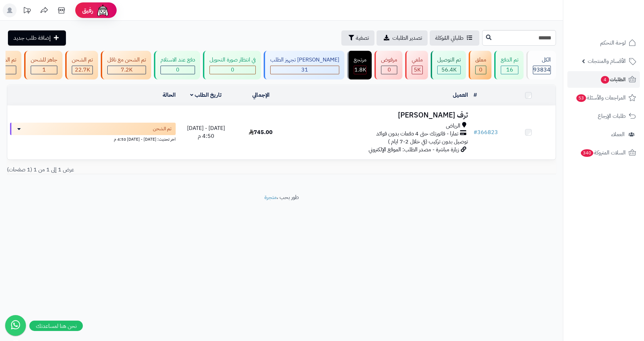  I want to click on a: تاريخ الطلب, so click(206, 95).